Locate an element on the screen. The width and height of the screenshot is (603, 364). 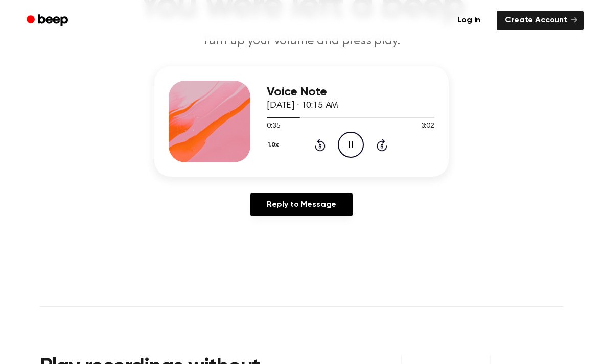
button: 1.0x is located at coordinates (275, 145).